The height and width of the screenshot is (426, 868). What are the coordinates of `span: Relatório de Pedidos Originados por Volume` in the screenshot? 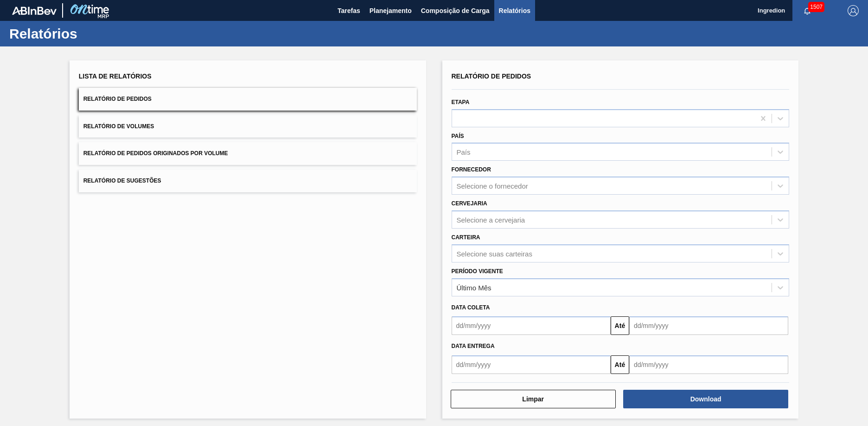 It's located at (156, 154).